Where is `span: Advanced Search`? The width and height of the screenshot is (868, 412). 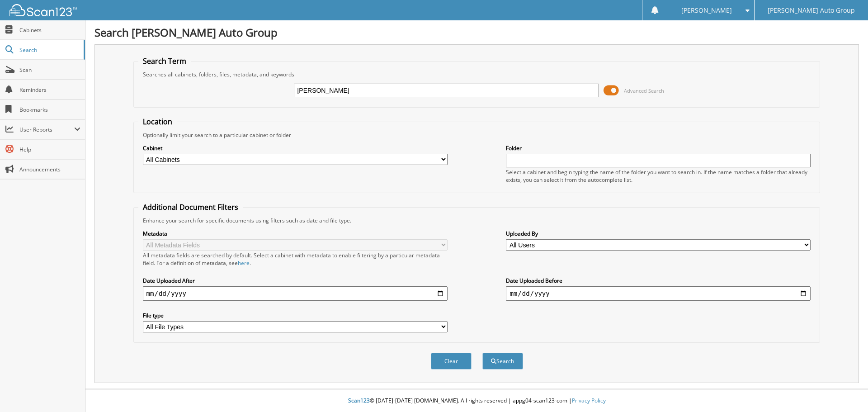 span: Advanced Search is located at coordinates (644, 91).